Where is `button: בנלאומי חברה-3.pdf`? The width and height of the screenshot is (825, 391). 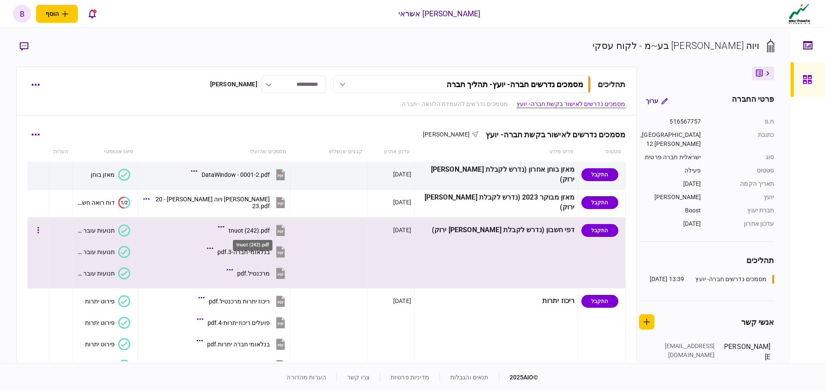 button: בנלאומי חברה-3.pdf is located at coordinates (248, 252).